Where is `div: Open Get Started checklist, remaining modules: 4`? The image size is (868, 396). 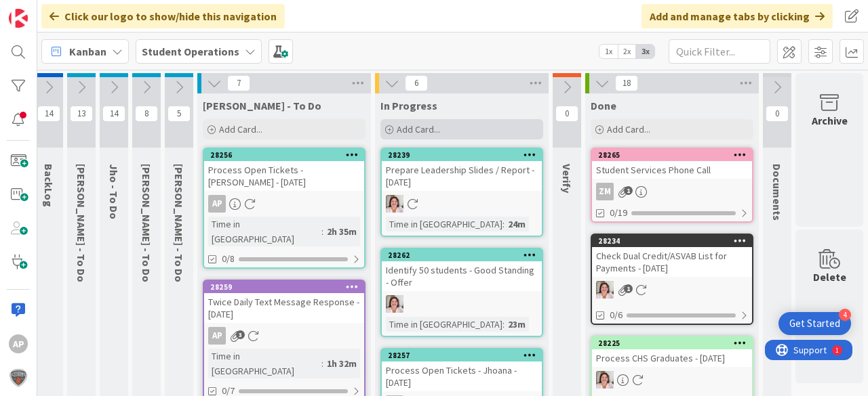
div: Open Get Started checklist, remaining modules: 4 is located at coordinates (814, 324).